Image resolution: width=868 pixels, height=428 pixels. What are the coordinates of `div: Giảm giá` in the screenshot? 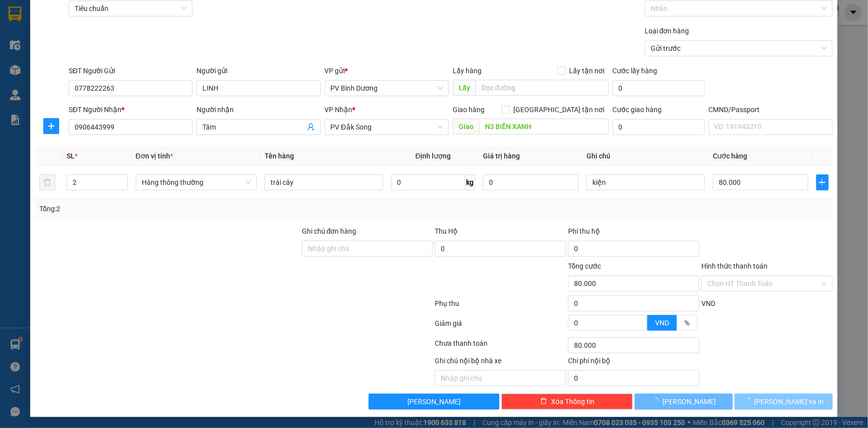 It's located at (501, 326).